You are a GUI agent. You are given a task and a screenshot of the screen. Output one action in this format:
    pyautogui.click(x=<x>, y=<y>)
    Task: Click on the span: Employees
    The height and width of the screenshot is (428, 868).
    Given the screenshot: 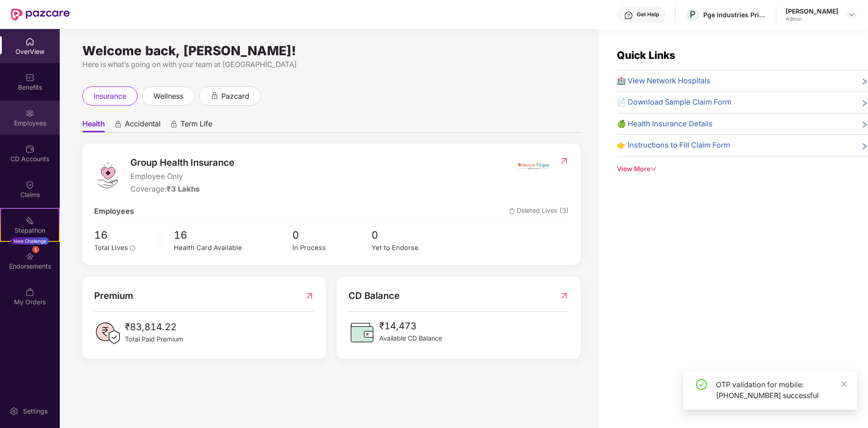 What is the action you would take?
    pyautogui.click(x=114, y=212)
    